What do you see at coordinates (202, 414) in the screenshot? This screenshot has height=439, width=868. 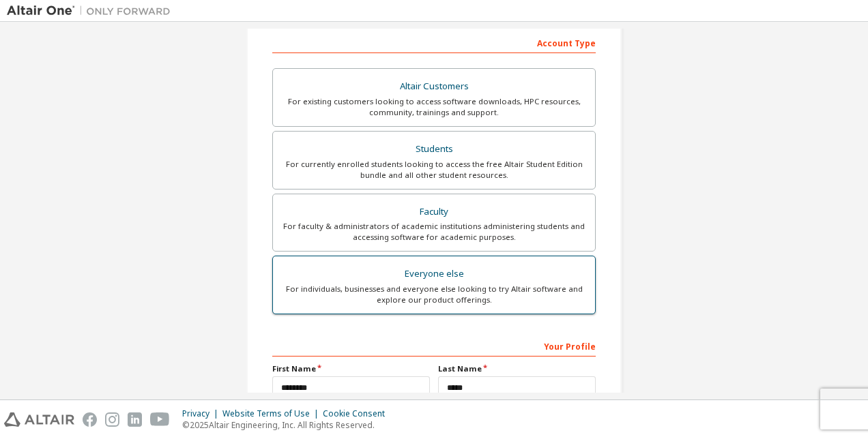 I see `div: Privacy` at bounding box center [202, 414].